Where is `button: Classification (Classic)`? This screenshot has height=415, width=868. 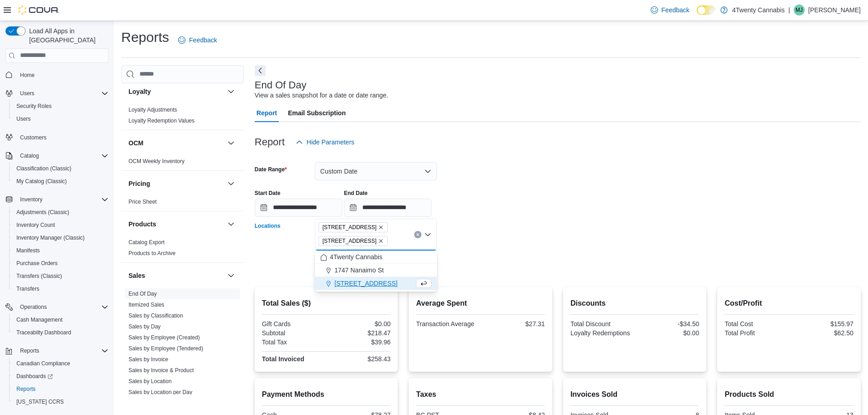 button: Classification (Classic) is located at coordinates (60, 169).